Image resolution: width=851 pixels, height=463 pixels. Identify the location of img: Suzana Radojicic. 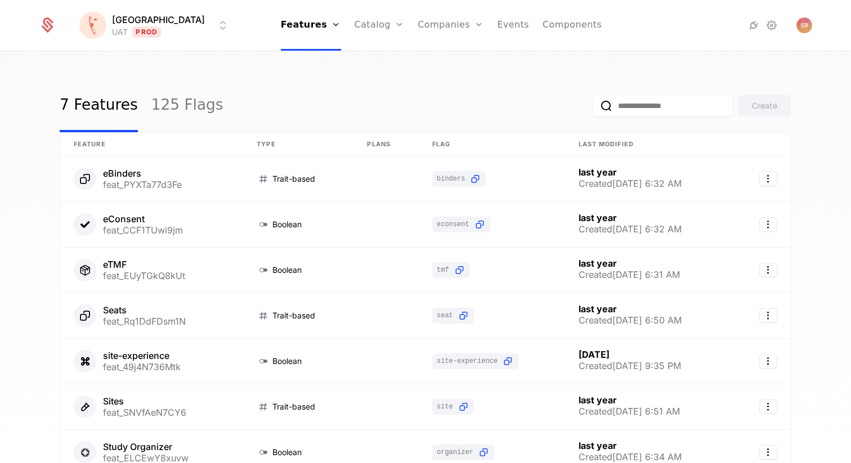
(804, 25).